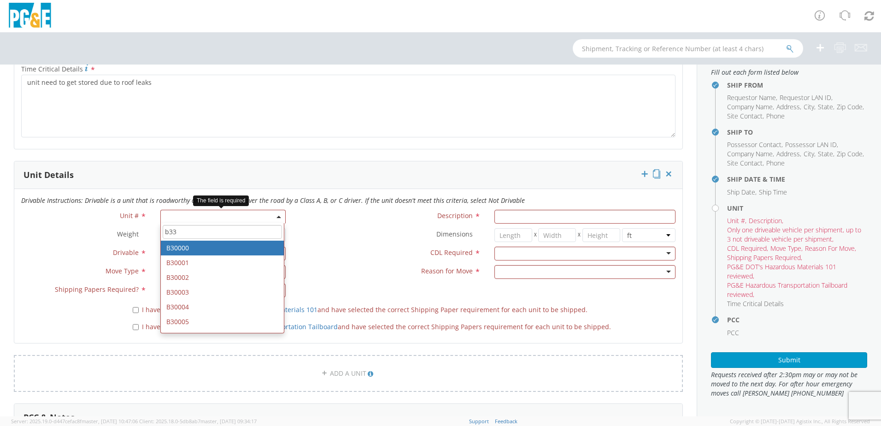 Image resolution: width=881 pixels, height=426 pixels. Describe the element at coordinates (797, 132) in the screenshot. I see `h4: Ship To` at that location.